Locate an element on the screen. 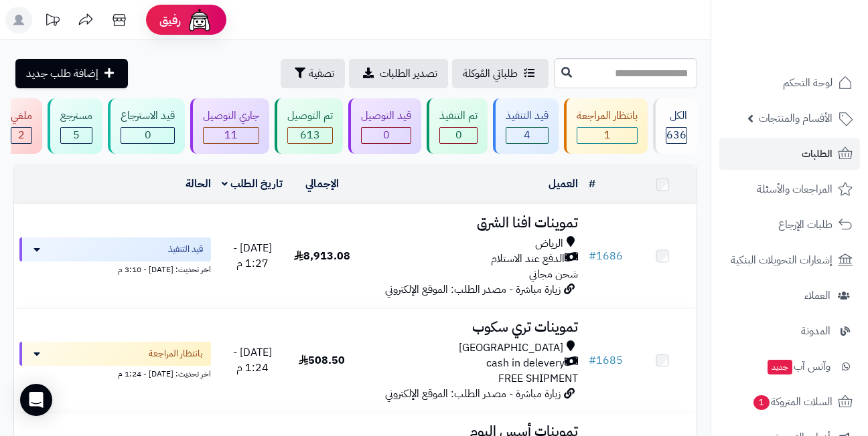 This screenshot has width=868, height=436. span: العملاء is located at coordinates (817, 296).